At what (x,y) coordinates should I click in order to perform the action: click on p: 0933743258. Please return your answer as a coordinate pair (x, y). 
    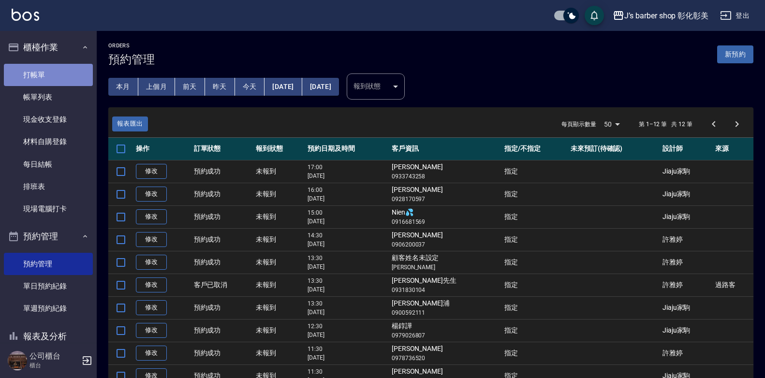
    Looking at the image, I should click on (445, 176).